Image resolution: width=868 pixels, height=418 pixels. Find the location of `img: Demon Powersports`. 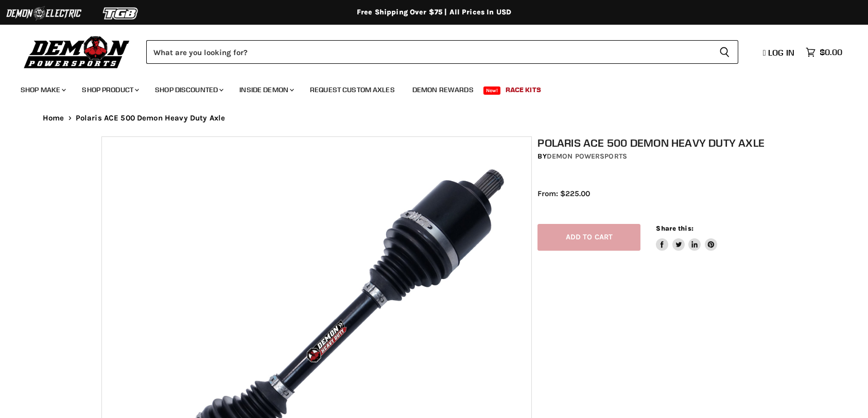

img: Demon Powersports is located at coordinates (77, 51).